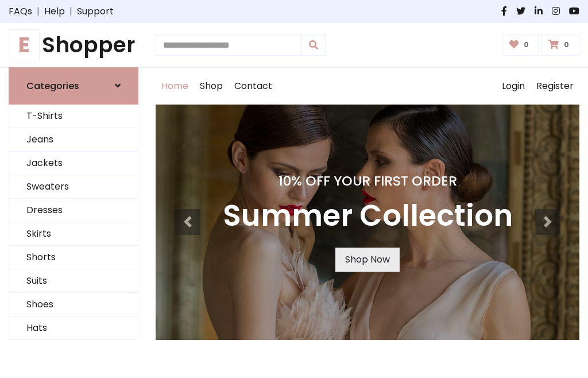 This screenshot has width=588, height=378. Describe the element at coordinates (368, 216) in the screenshot. I see `h3: Summer Collection` at that location.